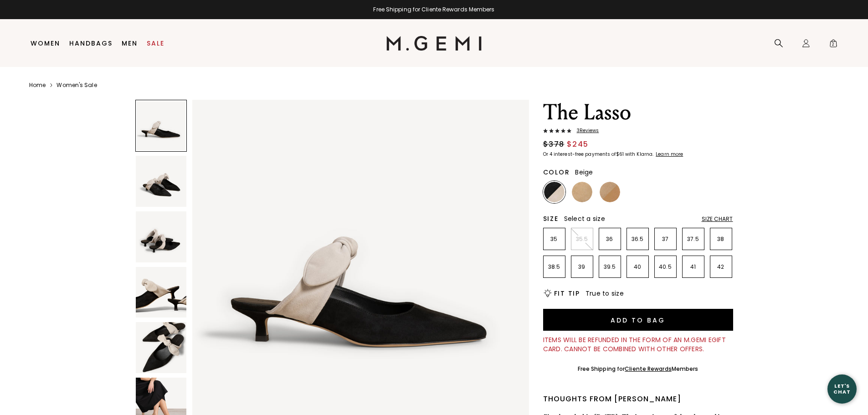 The width and height of the screenshot is (868, 415). I want to click on h2: Color, so click(556, 172).